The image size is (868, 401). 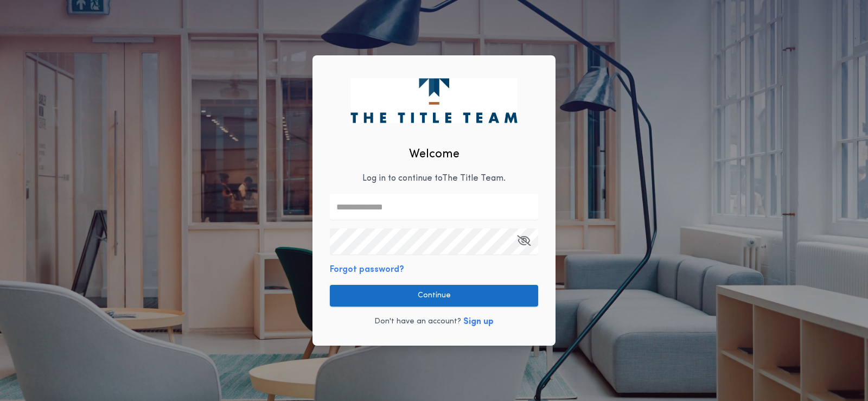 What do you see at coordinates (434, 295) in the screenshot?
I see `button: Continue` at bounding box center [434, 295].